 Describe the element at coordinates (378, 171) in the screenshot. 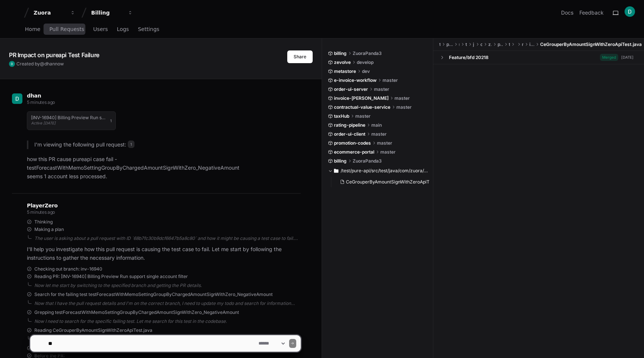

I see `button: /test/pure-api/src/test/java/com/zuora/pureapi/test/uri/rest/invoice` at that location.